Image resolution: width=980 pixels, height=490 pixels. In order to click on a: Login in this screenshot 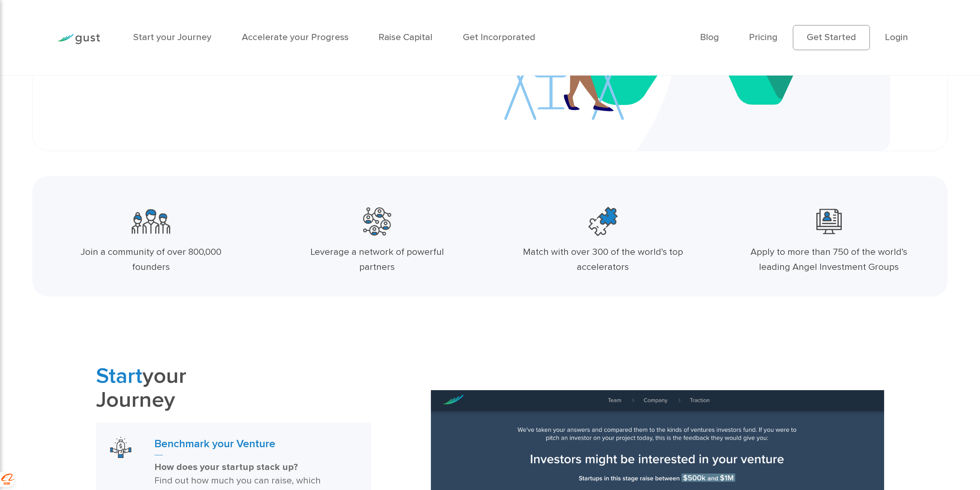, I will do `click(897, 37)`.